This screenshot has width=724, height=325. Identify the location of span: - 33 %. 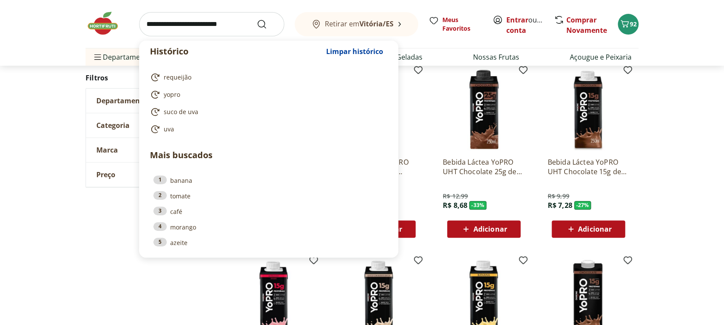
(478, 205).